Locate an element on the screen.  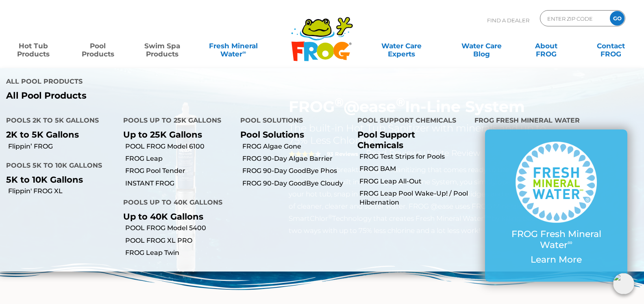
p: Up to 40K Gallons is located at coordinates (175, 216).